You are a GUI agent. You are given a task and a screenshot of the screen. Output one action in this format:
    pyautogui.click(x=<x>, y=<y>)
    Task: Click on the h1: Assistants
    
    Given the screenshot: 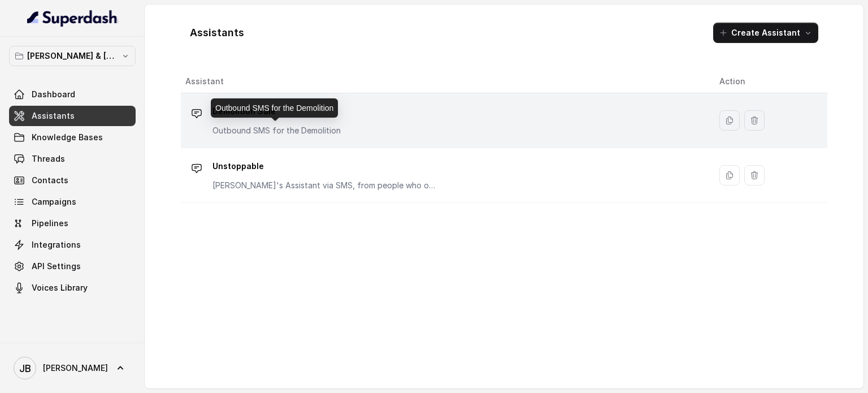 What is the action you would take?
    pyautogui.click(x=217, y=33)
    